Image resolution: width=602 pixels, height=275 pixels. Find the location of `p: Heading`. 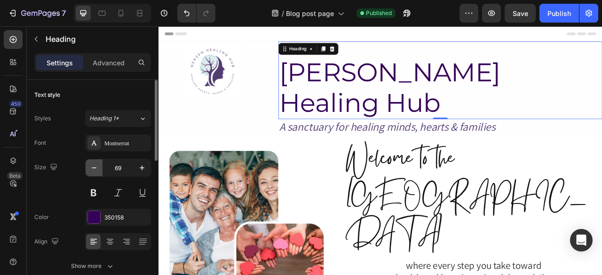

p: Heading is located at coordinates (96, 39).